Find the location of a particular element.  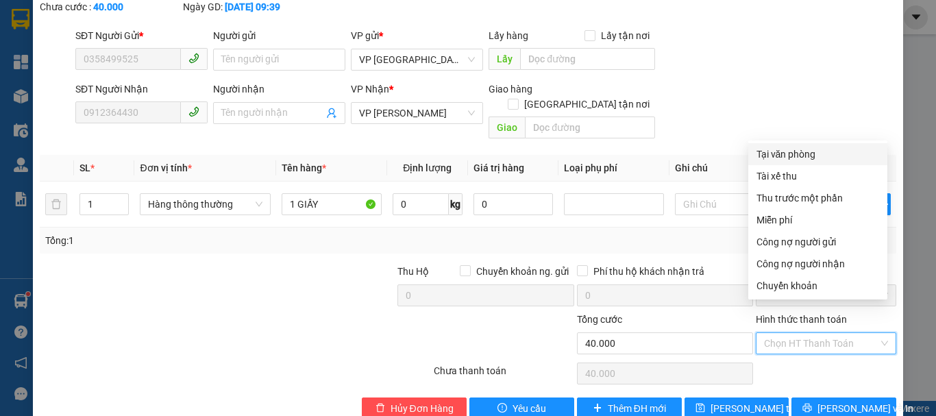

div: Cước gửi hàng sẽ được ghi vào công nợ của người nhận is located at coordinates (817, 264).